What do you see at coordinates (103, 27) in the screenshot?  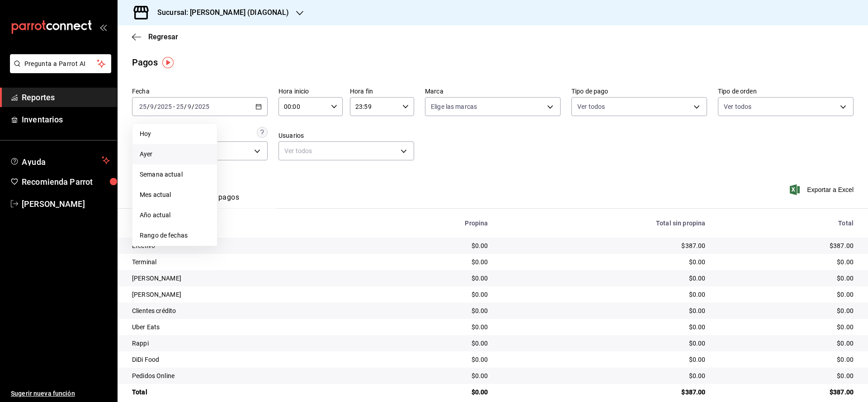 I see `button: open_drawer_menu` at bounding box center [103, 27].